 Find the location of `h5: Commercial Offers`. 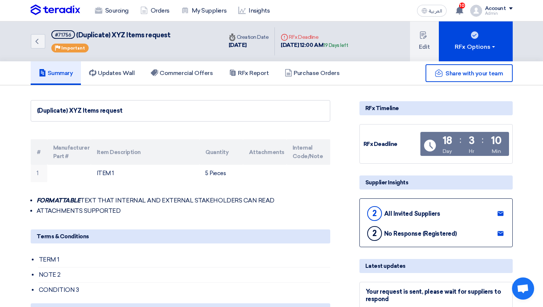

h5: Commercial Offers is located at coordinates (182, 73).